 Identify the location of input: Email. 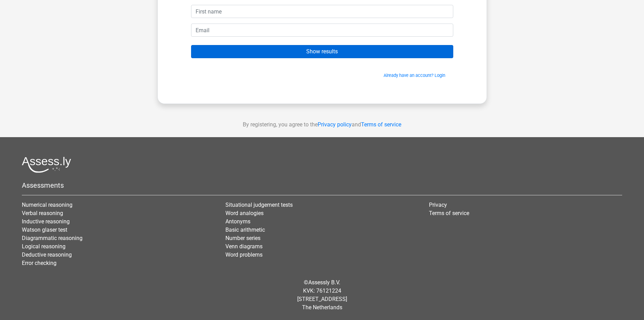
(322, 30).